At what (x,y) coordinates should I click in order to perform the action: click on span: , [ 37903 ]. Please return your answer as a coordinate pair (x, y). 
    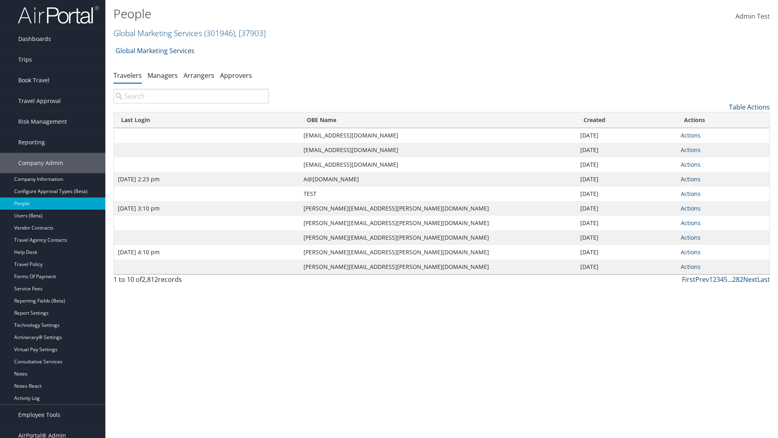
    Looking at the image, I should click on (250, 33).